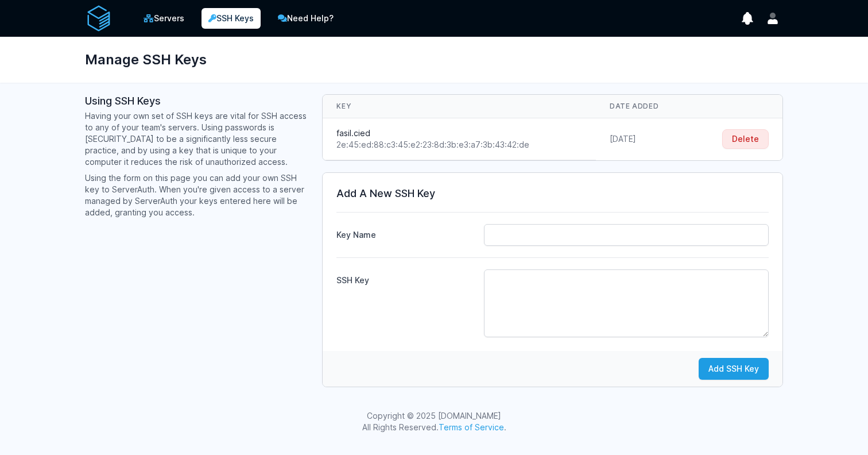 This screenshot has width=868, height=455. Describe the element at coordinates (306, 19) in the screenshot. I see `a: Need Help?` at that location.